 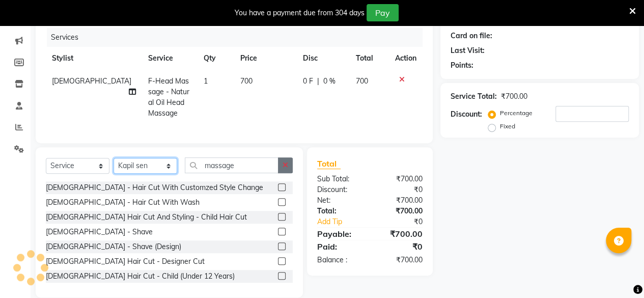 I want to click on th: Disc, so click(x=324, y=58).